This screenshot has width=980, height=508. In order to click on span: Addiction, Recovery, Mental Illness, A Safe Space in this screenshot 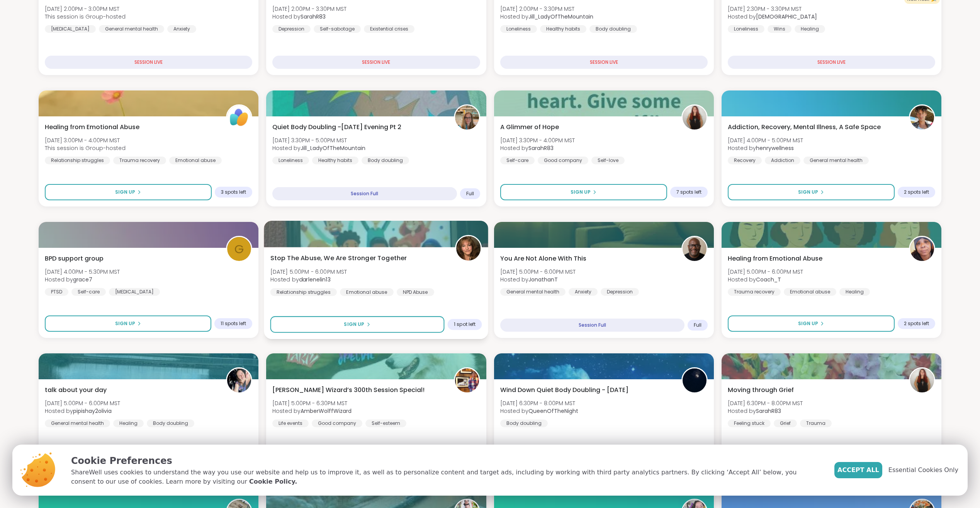, I will do `click(804, 127)`.